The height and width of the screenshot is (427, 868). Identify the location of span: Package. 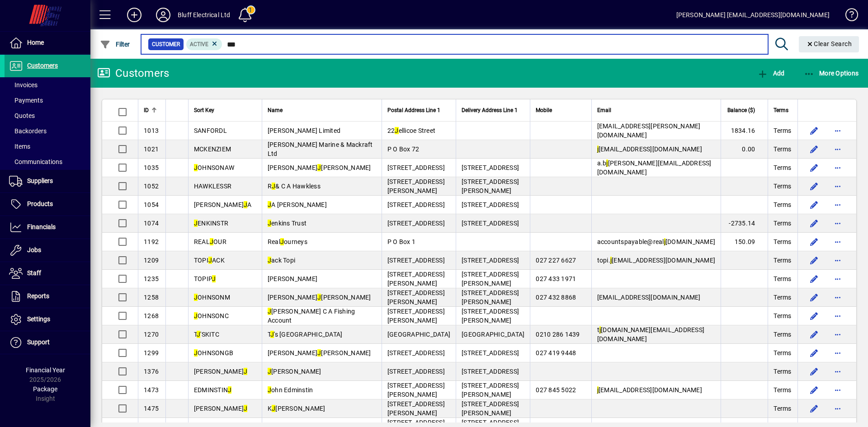
(45, 389).